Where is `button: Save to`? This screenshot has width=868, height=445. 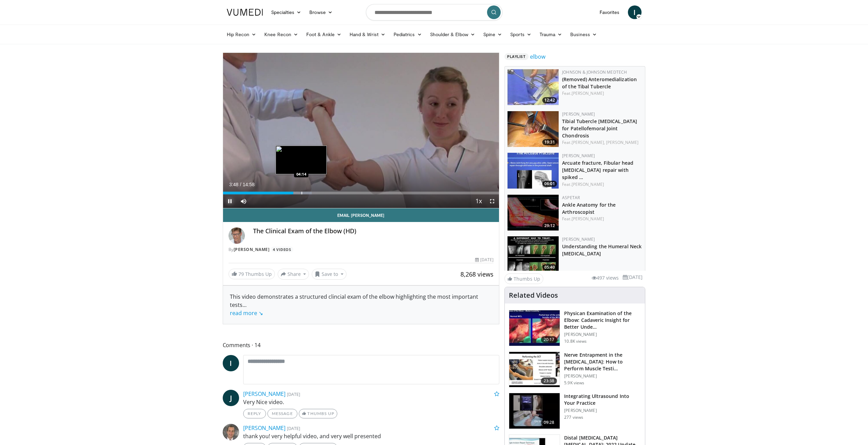
button: Save to is located at coordinates (329, 274).